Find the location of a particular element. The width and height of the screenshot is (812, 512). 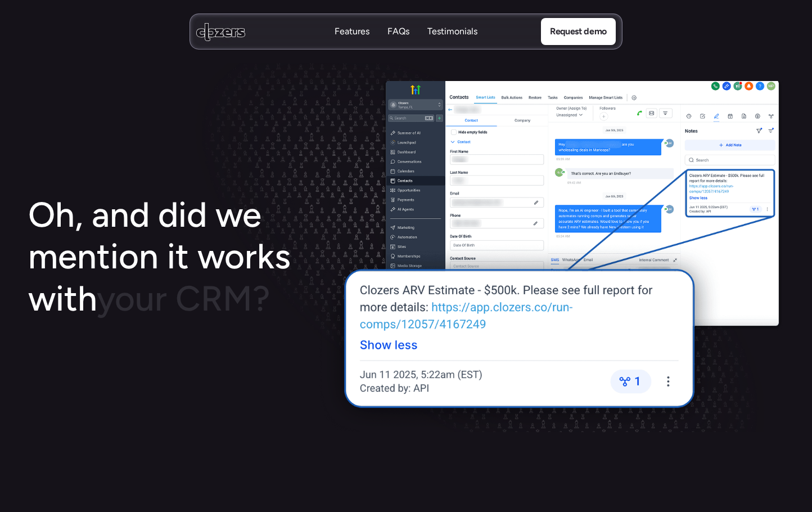

a: TestimonialsTestimonials is located at coordinates (452, 31).